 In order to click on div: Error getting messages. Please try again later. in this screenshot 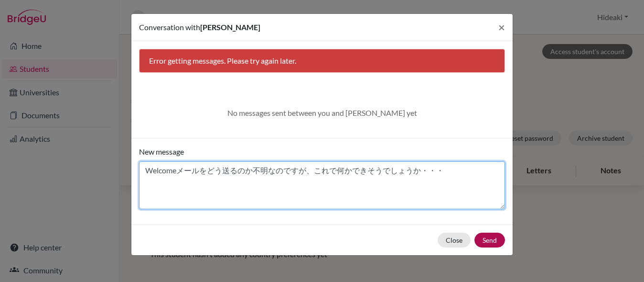, I will do `click(322, 61)`.